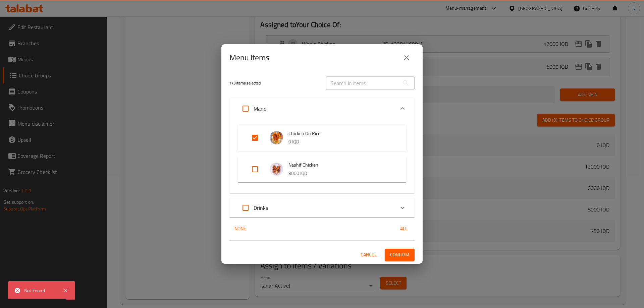 This screenshot has height=308, width=644. What do you see at coordinates (368, 255) in the screenshot?
I see `button: Cancel` at bounding box center [368, 255].